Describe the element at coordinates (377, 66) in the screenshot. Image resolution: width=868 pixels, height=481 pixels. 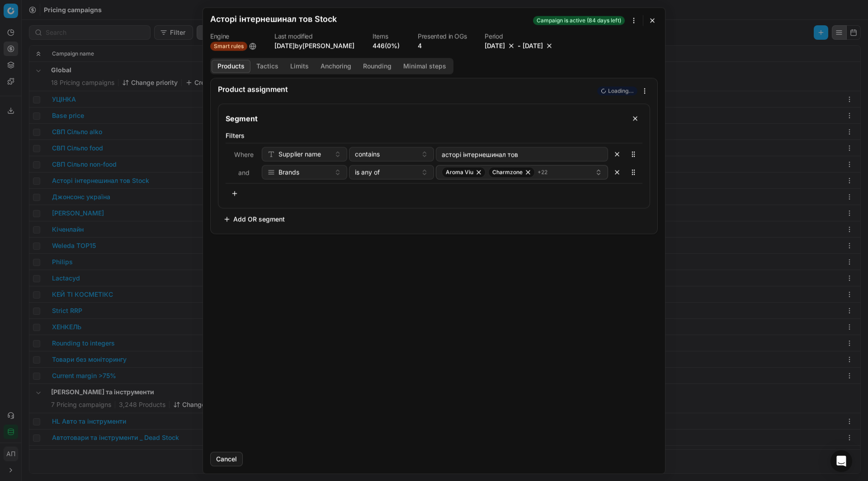
I see `button: Rounding` at that location.